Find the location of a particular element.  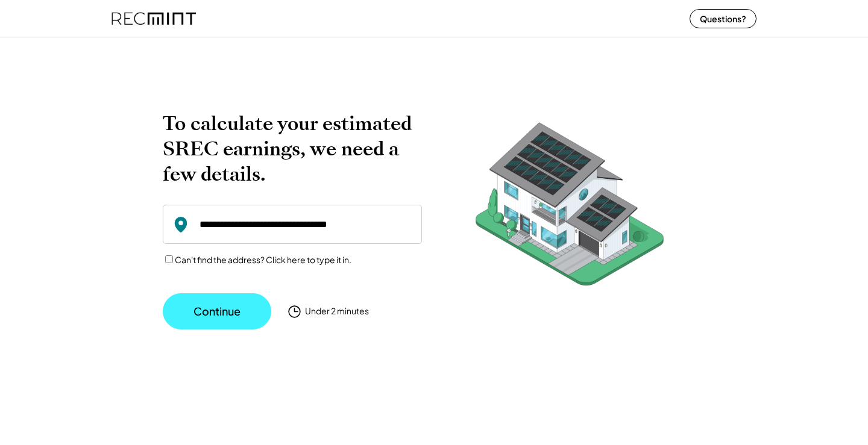

h2: To calculate your estimated SREC earnings, we need a few details. is located at coordinates (292, 149).